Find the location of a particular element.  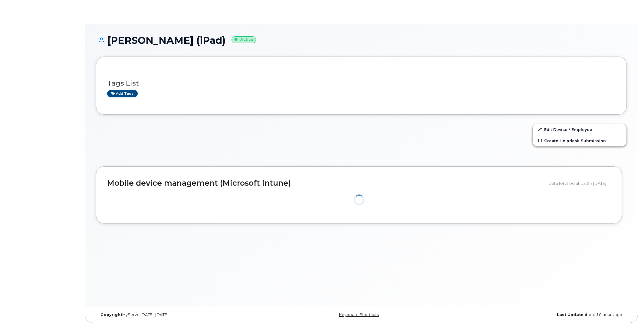

a: Add tags is located at coordinates (122, 93).